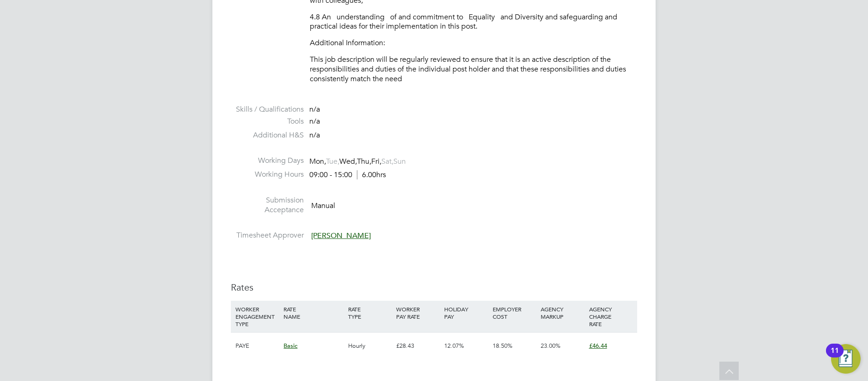  I want to click on label: Working Hours, so click(267, 174).